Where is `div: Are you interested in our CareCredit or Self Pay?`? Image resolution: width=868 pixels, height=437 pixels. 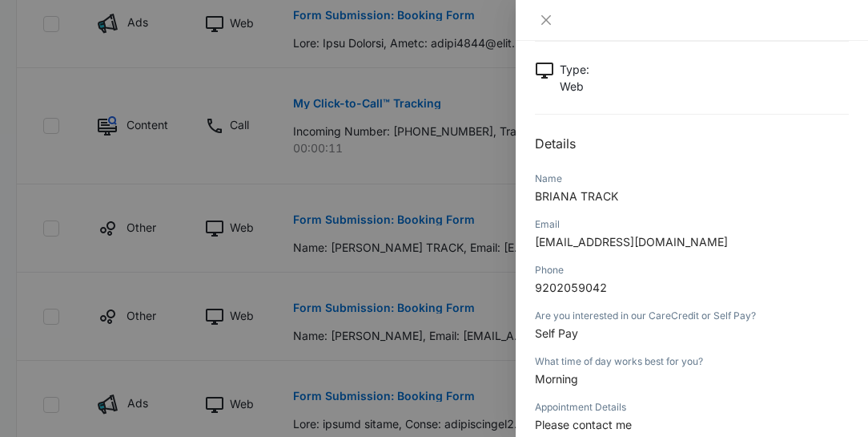 div: Are you interested in our CareCredit or Self Pay? is located at coordinates (692, 316).